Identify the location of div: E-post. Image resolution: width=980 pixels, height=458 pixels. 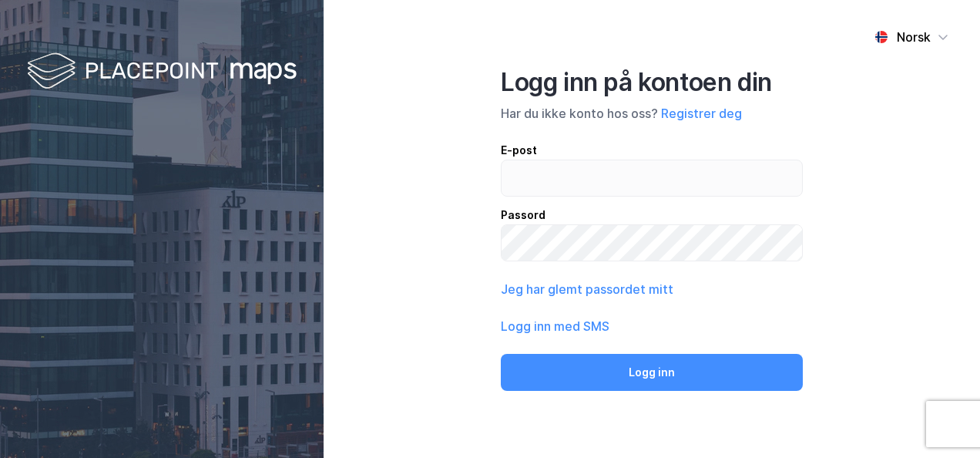
(652, 150).